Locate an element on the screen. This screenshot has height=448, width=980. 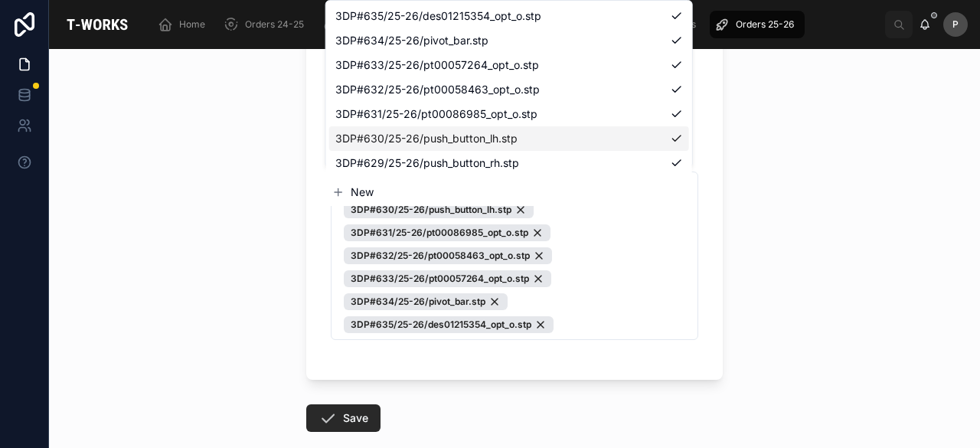
button: Unselect 643 is located at coordinates (426, 302).